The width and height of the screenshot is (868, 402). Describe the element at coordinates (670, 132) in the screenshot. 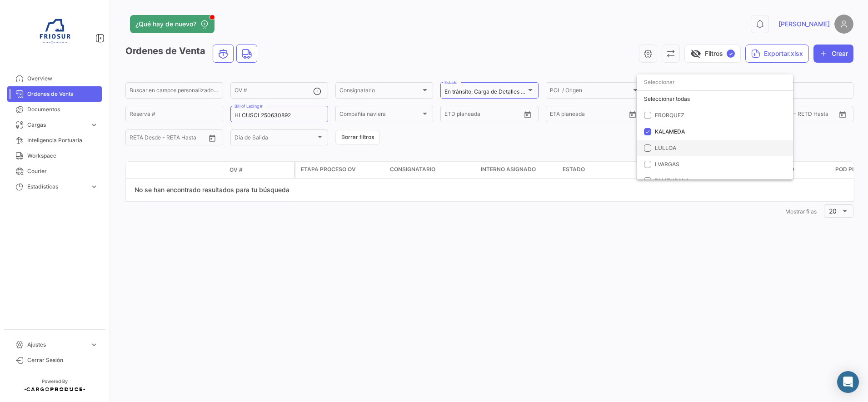

I see `span: KALAMEDA` at that location.